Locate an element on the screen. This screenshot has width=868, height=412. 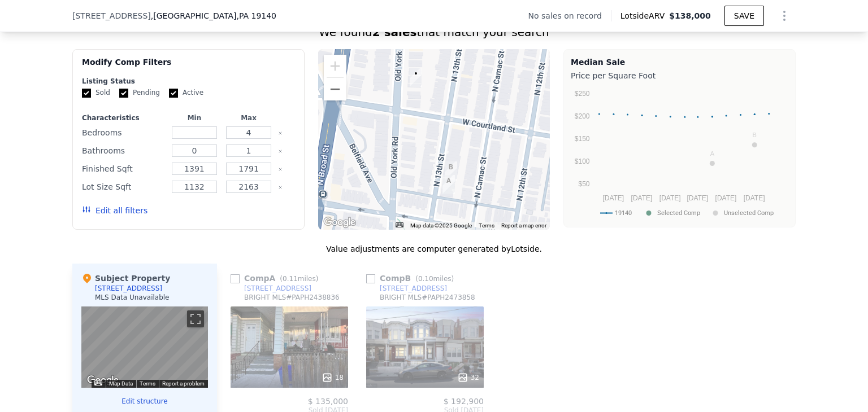
div: Subject Property is located at coordinates (126, 278).